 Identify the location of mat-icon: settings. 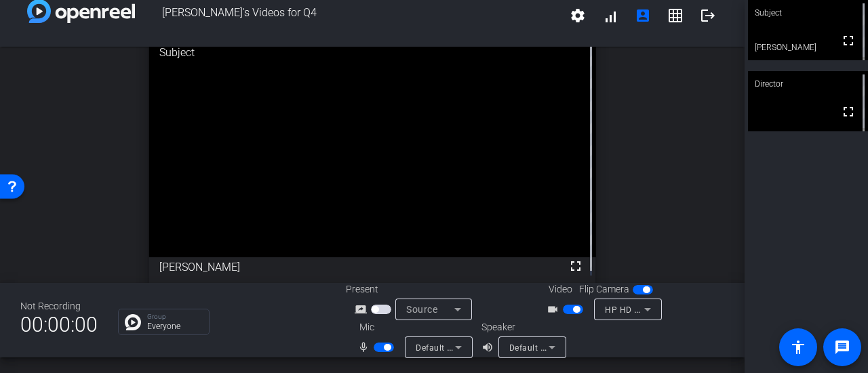
(578, 16).